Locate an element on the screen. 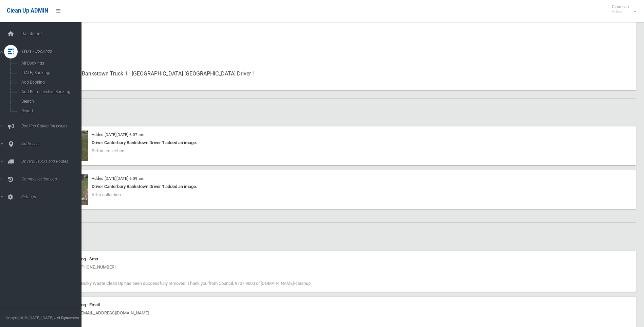 The height and width of the screenshot is (327, 644). strong: Jet Dynamics is located at coordinates (67, 317).